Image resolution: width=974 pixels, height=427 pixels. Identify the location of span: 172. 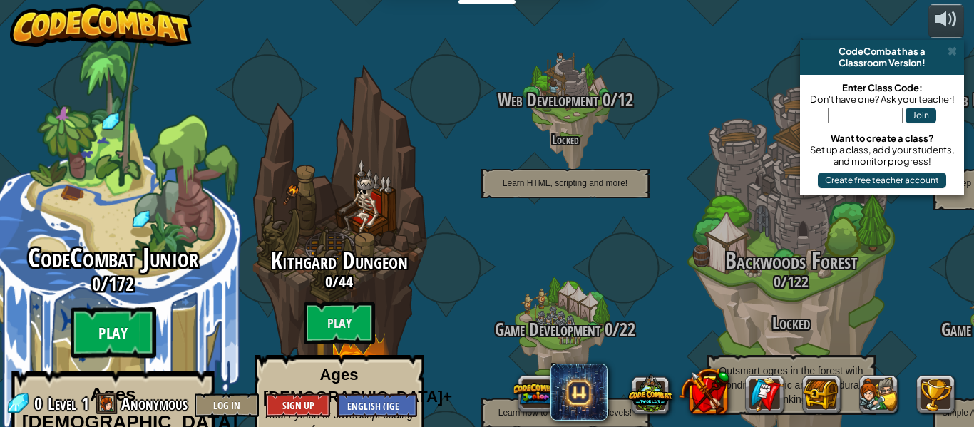
(121, 284).